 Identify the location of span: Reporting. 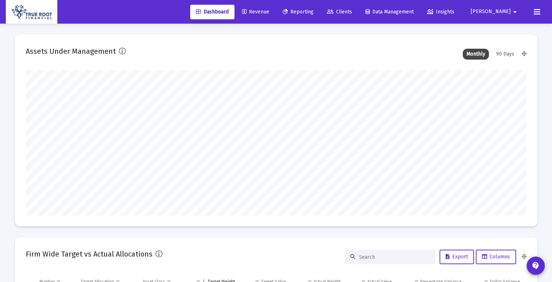
(298, 12).